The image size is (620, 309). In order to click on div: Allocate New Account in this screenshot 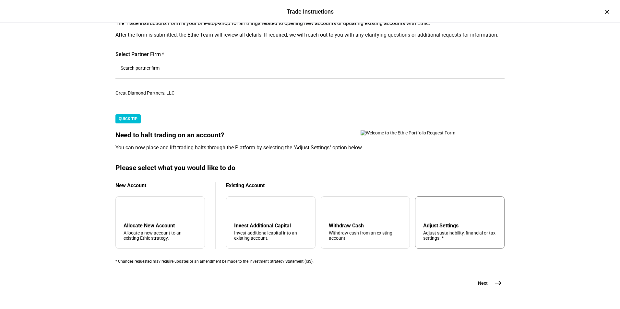, I will do `click(160, 226)`.